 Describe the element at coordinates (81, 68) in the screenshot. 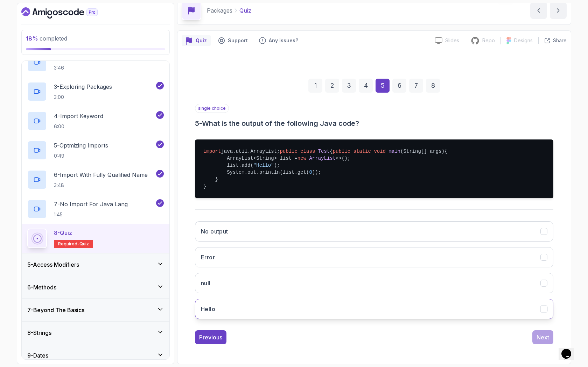

I see `p: 3:46` at that location.